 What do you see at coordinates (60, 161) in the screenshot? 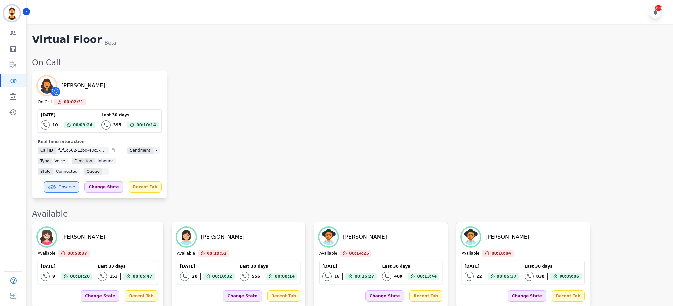
I see `span: voice` at bounding box center [60, 161].